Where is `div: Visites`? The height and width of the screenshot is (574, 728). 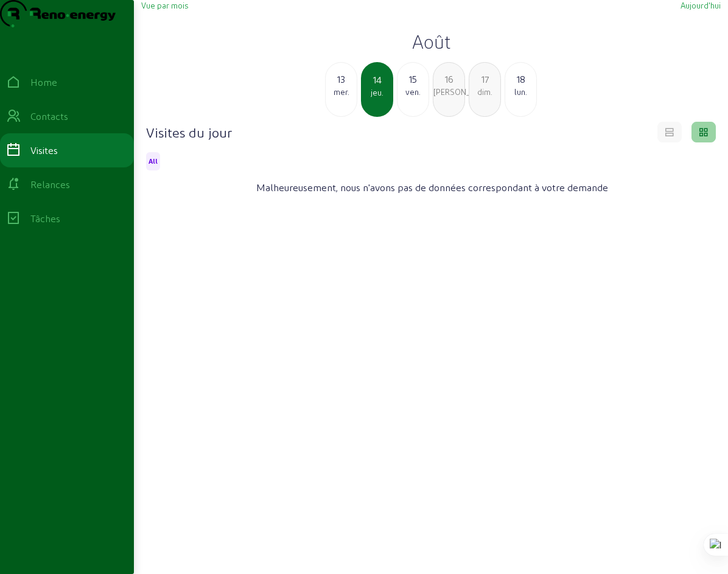 div: Visites is located at coordinates (44, 151).